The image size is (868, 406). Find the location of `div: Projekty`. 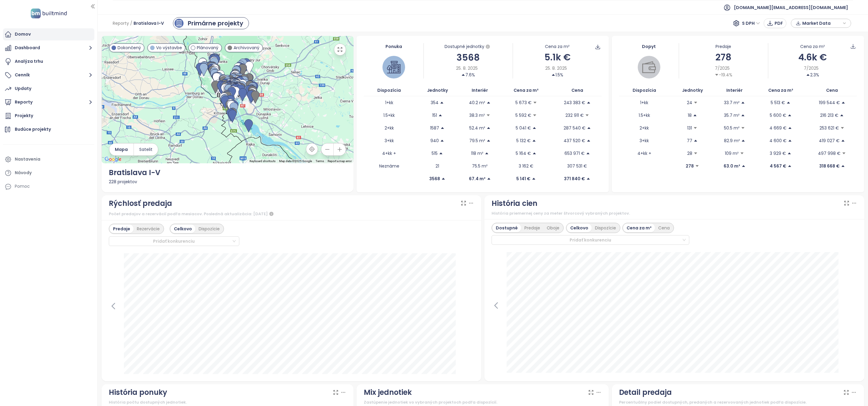

div: Projekty is located at coordinates (24, 116).